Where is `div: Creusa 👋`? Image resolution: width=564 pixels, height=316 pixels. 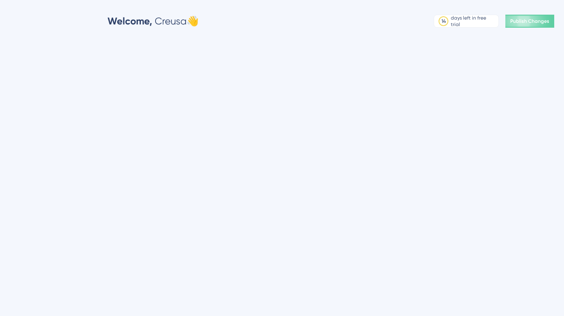 div: Creusa 👋 is located at coordinates (153, 21).